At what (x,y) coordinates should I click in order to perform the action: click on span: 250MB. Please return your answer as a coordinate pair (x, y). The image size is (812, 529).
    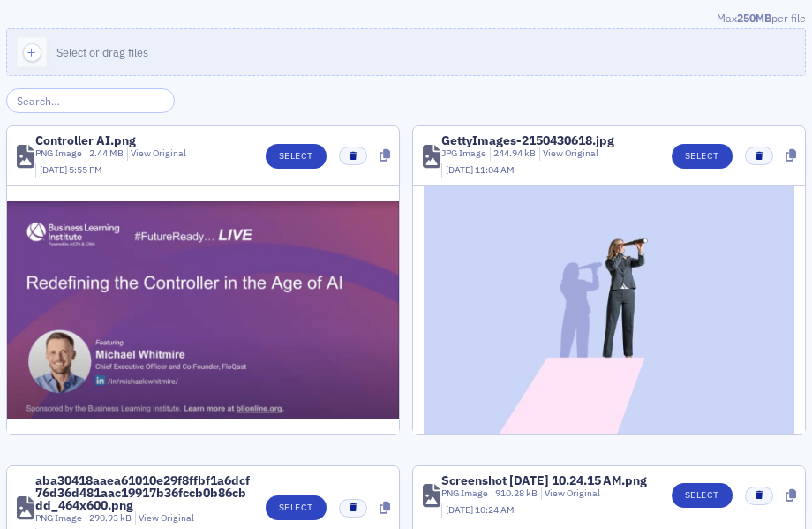
    Looking at the image, I should click on (753, 18).